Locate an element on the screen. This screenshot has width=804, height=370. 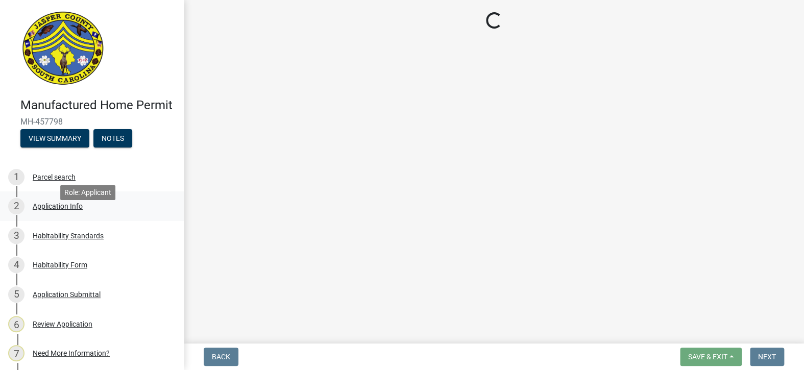
div: 3 is located at coordinates (16, 236).